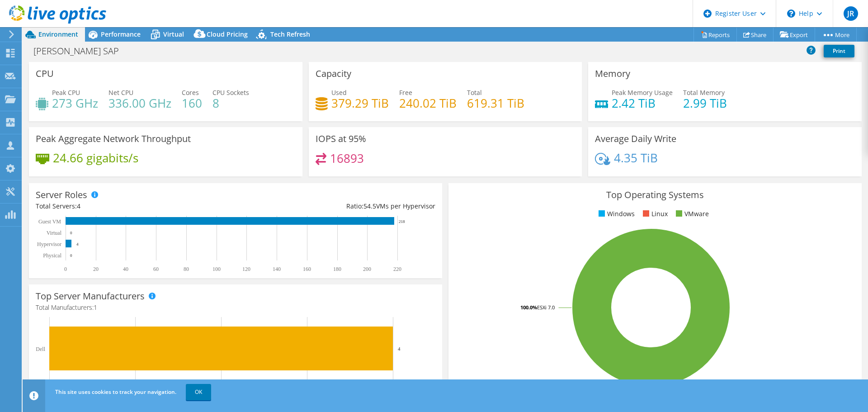 The image size is (868, 412). What do you see at coordinates (174, 34) in the screenshot?
I see `span: Virtual` at bounding box center [174, 34].